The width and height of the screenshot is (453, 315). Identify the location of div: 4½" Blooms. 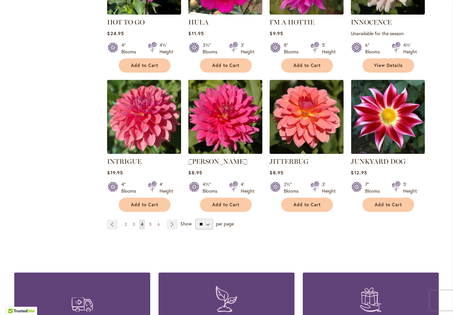
(212, 188).